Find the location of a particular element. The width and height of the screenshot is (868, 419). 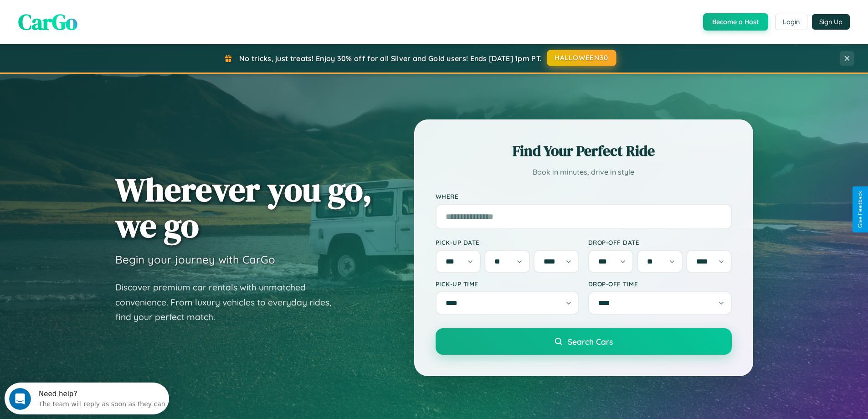

label: Pick-up Time is located at coordinates (507, 284).